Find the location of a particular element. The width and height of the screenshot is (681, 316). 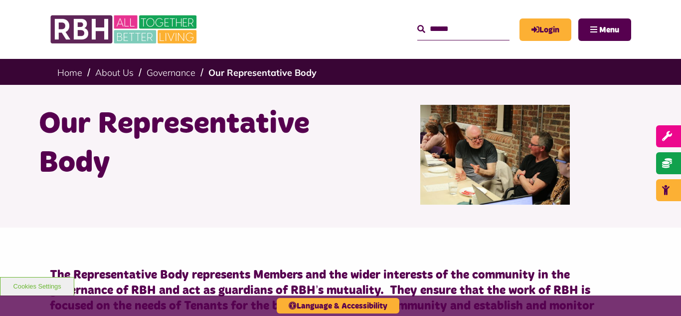

input: Search is located at coordinates (463, 29).